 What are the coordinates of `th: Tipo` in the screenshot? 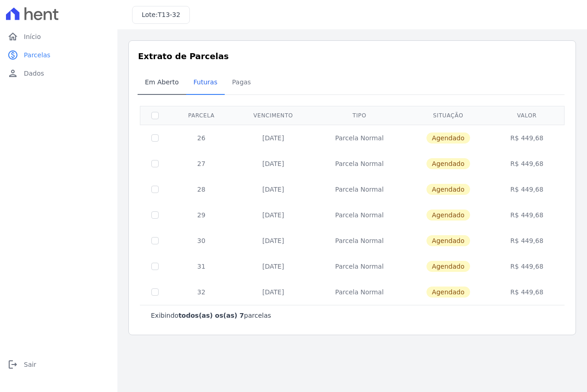 It's located at (359, 115).